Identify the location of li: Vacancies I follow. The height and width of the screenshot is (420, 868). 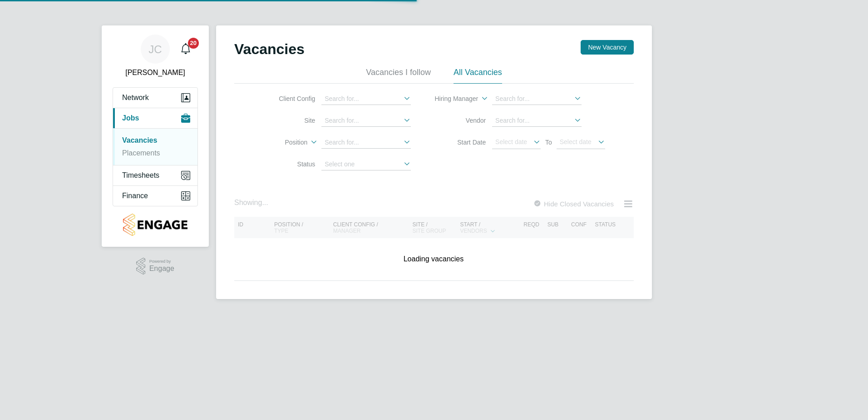
(399, 76).